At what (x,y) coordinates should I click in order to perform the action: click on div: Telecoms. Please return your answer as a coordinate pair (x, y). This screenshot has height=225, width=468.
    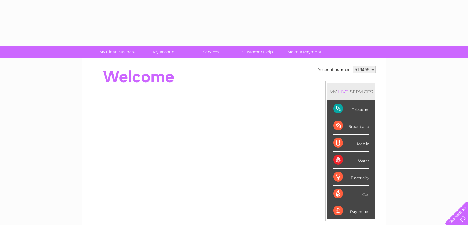
    Looking at the image, I should click on (351, 109).